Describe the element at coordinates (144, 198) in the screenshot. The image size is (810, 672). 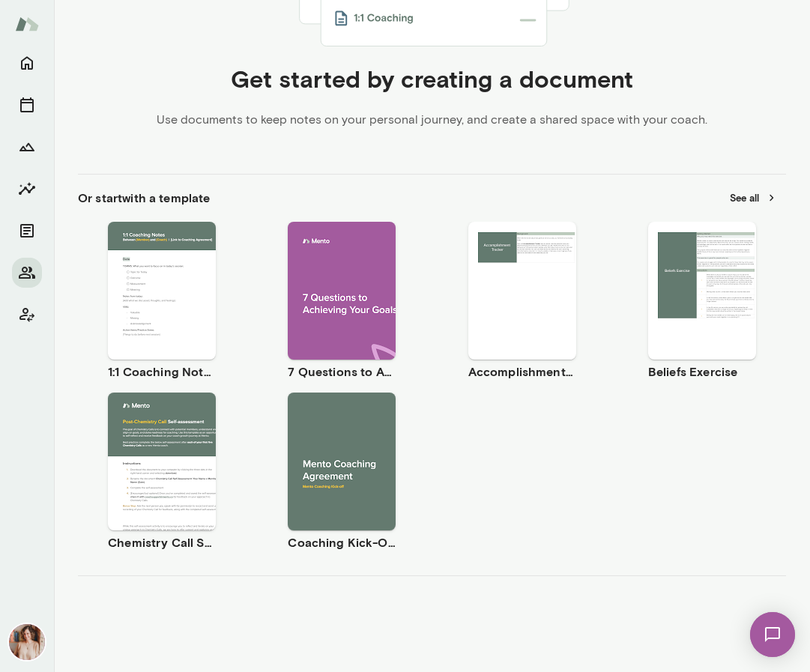
I see `h6: Or start with a template` at that location.